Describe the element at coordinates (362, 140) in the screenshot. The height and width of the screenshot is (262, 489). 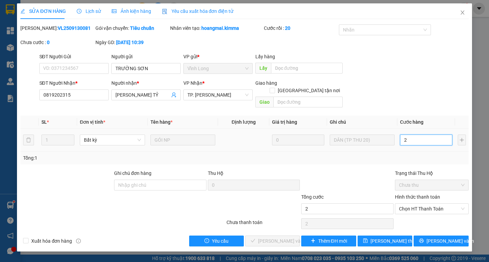
I see `input: Ghi Chú` at that location.